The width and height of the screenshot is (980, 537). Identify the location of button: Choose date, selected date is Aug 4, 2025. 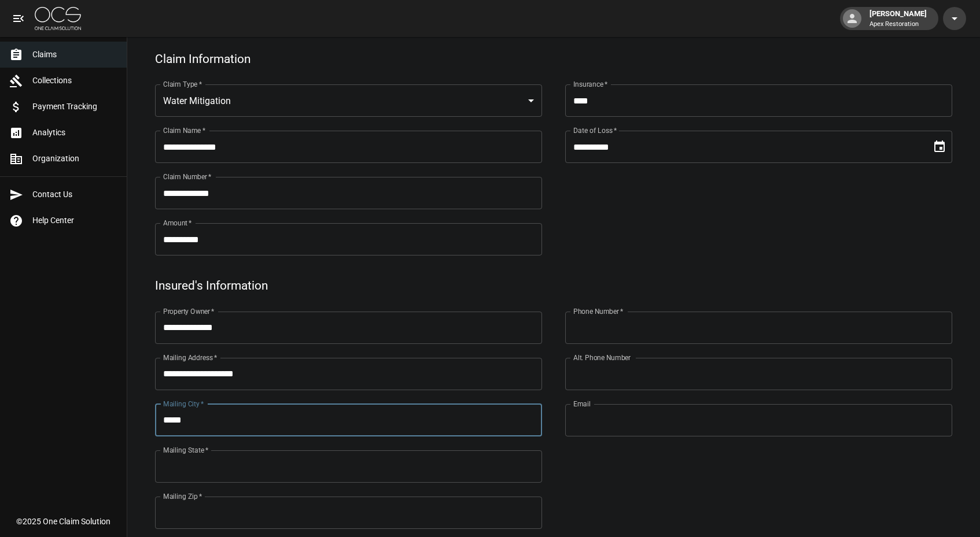
(940, 147).